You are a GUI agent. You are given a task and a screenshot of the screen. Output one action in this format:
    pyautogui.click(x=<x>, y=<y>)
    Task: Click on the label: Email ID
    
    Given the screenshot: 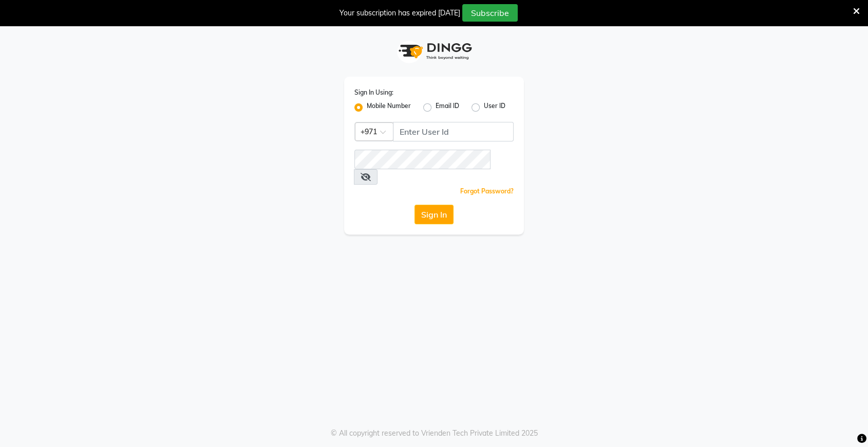 What is the action you would take?
    pyautogui.click(x=447, y=107)
    